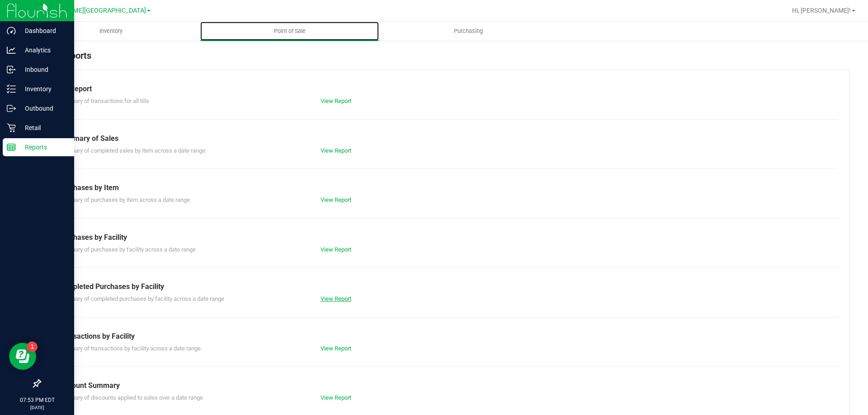 The image size is (868, 415). Describe the element at coordinates (11, 31) in the screenshot. I see `inline-svg: Dashboard` at that location.